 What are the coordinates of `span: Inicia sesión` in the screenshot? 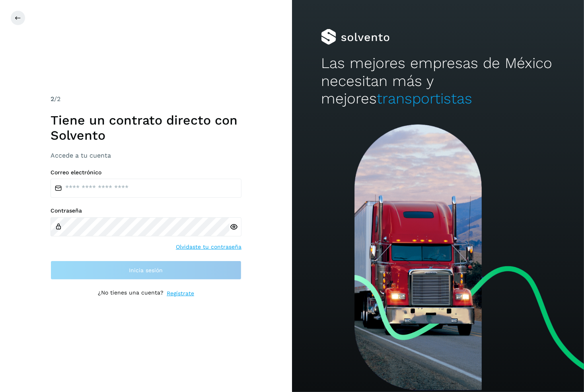 It's located at (146, 270).